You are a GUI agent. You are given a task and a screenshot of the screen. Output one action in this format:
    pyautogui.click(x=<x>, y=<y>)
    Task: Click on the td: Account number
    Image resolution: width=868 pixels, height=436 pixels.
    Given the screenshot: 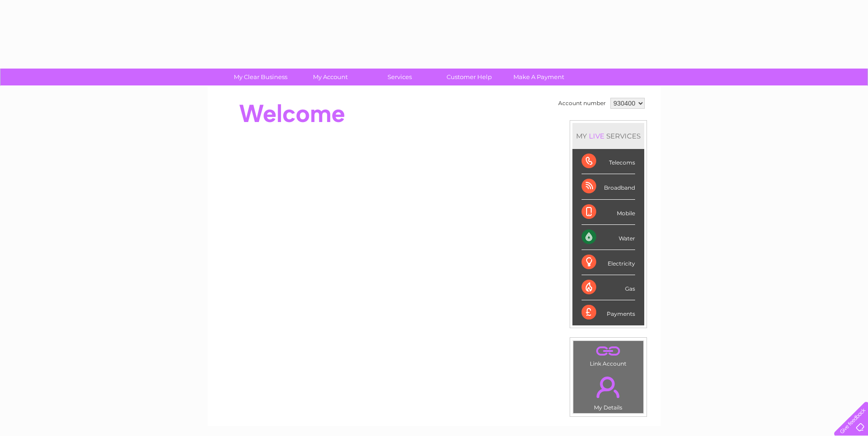 What is the action you would take?
    pyautogui.click(x=582, y=103)
    